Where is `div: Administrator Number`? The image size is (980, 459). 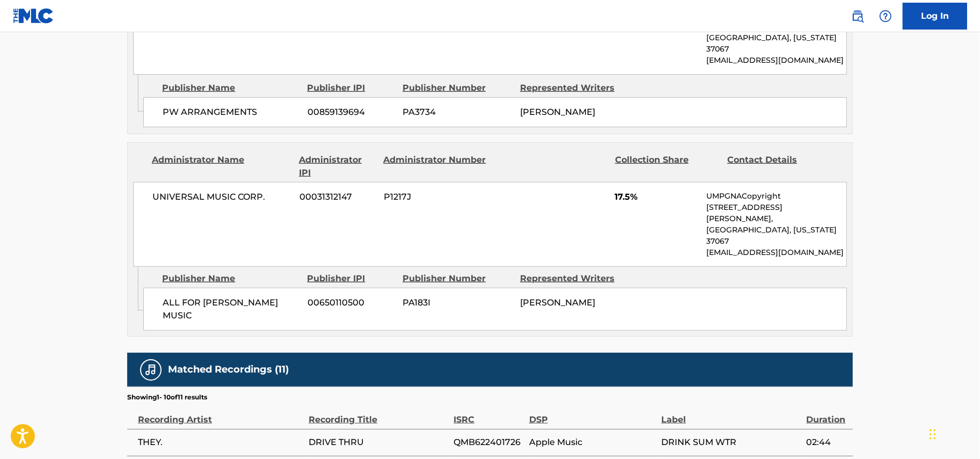
div: Administrator Number is located at coordinates (436, 166).